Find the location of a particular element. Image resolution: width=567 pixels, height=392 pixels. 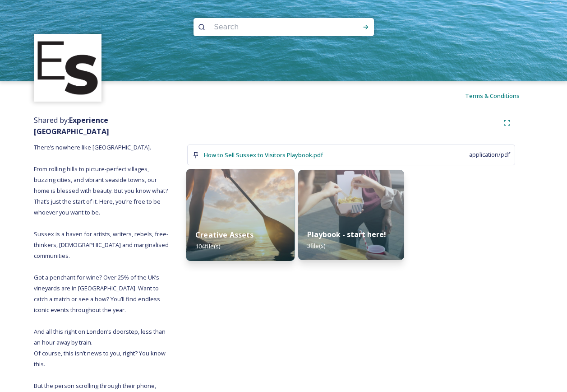

input: Search is located at coordinates (272, 27).